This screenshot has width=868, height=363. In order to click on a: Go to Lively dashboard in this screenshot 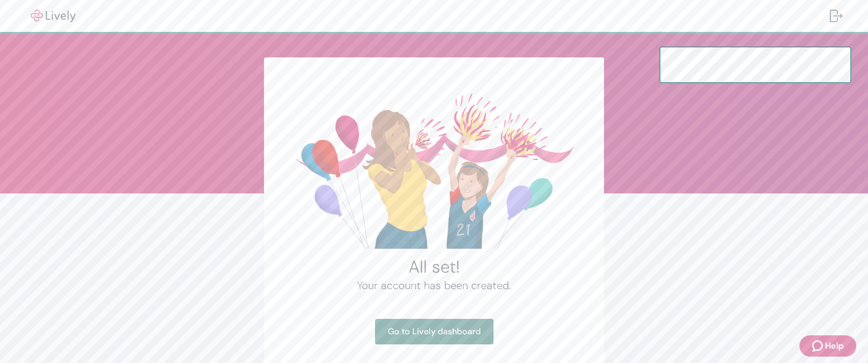, I will do `click(434, 331)`.